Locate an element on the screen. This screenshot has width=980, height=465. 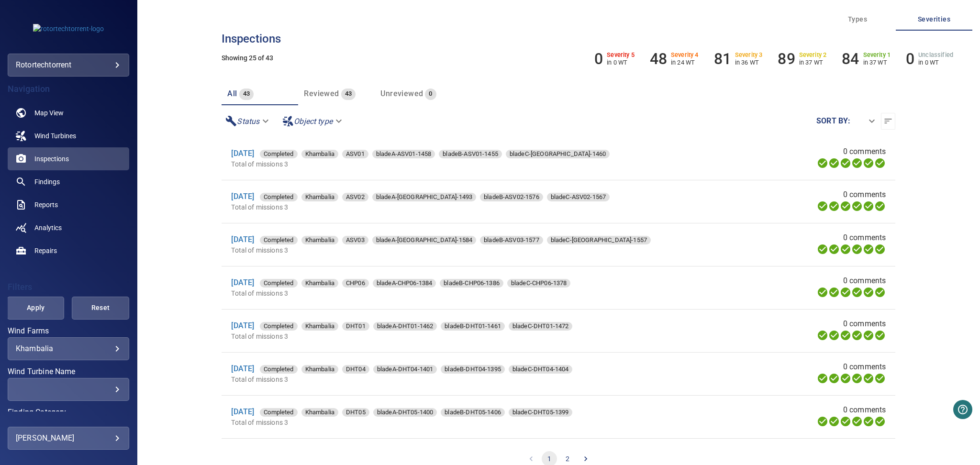
span: Khambalia is located at coordinates (319, 326).